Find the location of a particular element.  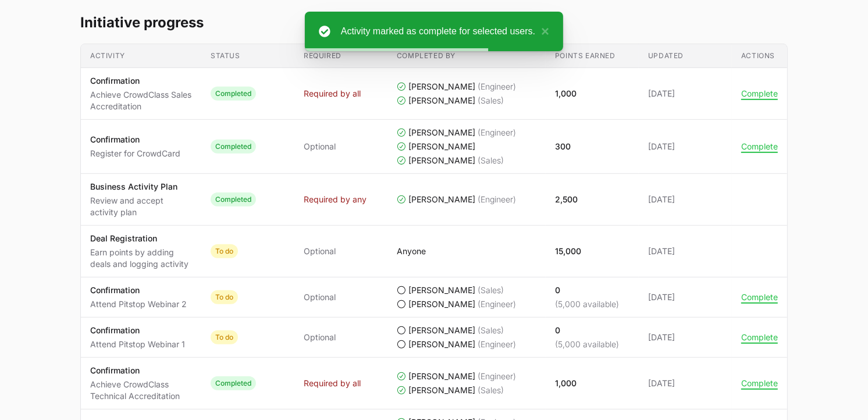

p: Achieve CrowdClass Sales Accreditation is located at coordinates (141, 100).